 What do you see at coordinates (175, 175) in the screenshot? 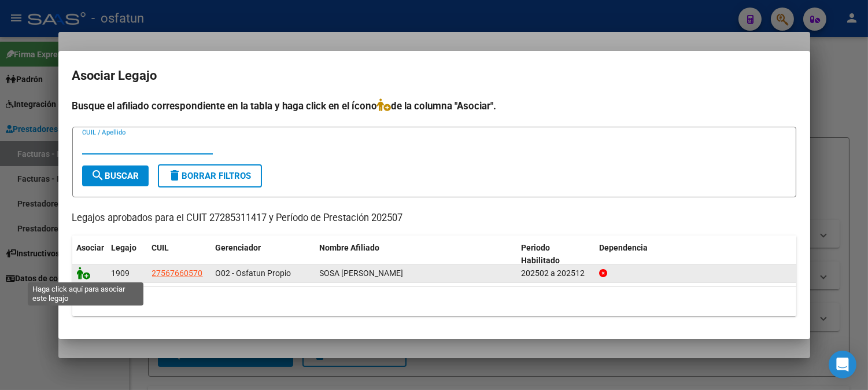
I see `mat-icon: delete` at bounding box center [175, 175].